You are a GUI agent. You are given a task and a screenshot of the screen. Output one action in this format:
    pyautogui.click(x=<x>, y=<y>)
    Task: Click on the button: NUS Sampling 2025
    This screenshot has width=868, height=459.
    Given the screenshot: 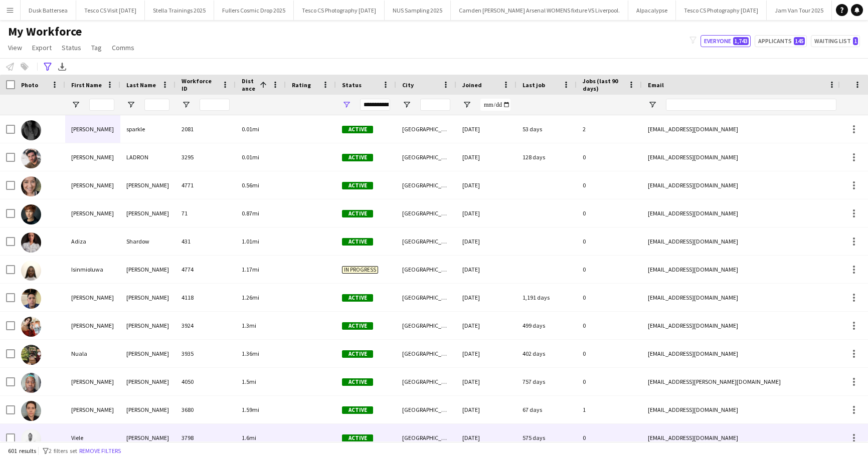 What is the action you would take?
    pyautogui.click(x=417, y=10)
    